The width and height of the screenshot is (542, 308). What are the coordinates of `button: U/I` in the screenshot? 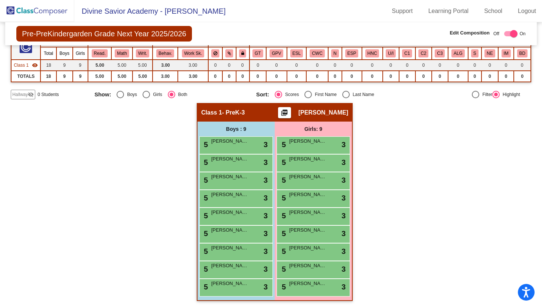 It's located at (390, 53).